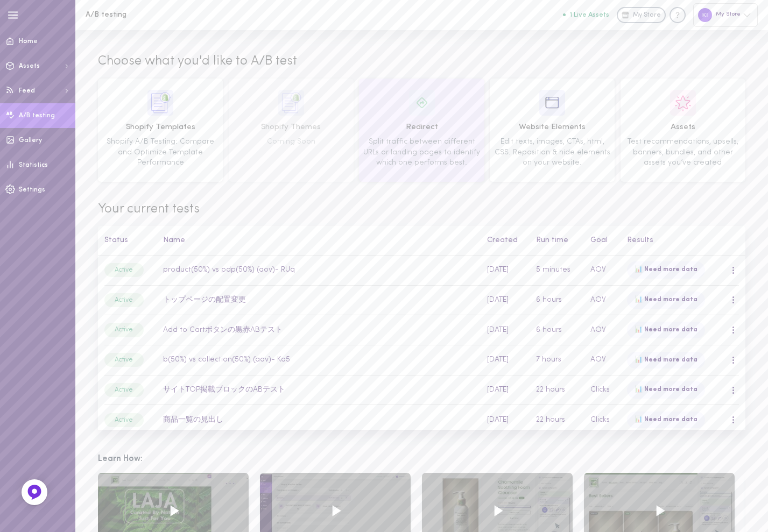  What do you see at coordinates (27, 91) in the screenshot?
I see `span: Feed` at bounding box center [27, 91].